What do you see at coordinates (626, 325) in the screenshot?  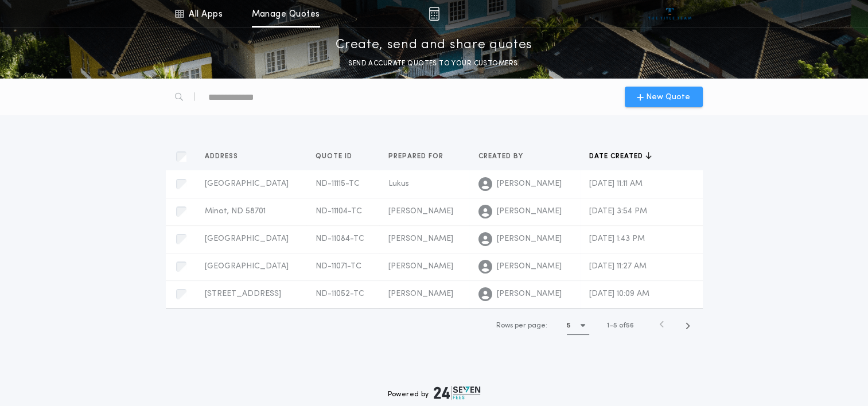 I see `span: of 56` at bounding box center [626, 325].